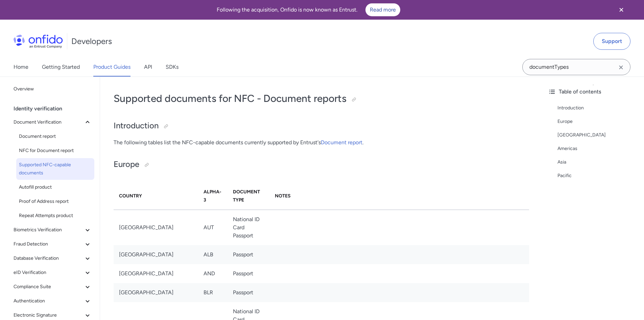  I want to click on button: Fraud Detection, so click(53, 244).